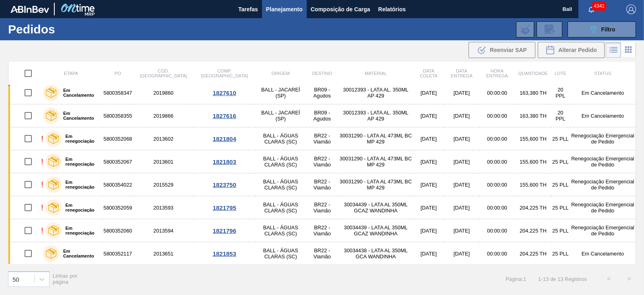  I want to click on span: Material, so click(376, 73).